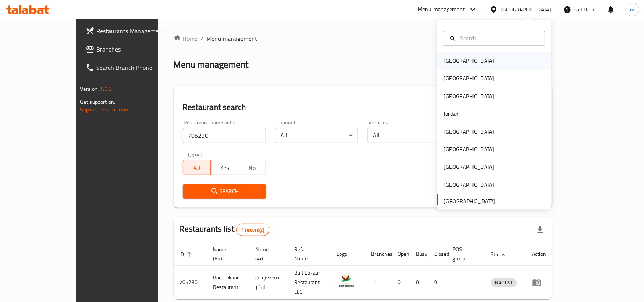  I want to click on button: Yes, so click(224, 168).